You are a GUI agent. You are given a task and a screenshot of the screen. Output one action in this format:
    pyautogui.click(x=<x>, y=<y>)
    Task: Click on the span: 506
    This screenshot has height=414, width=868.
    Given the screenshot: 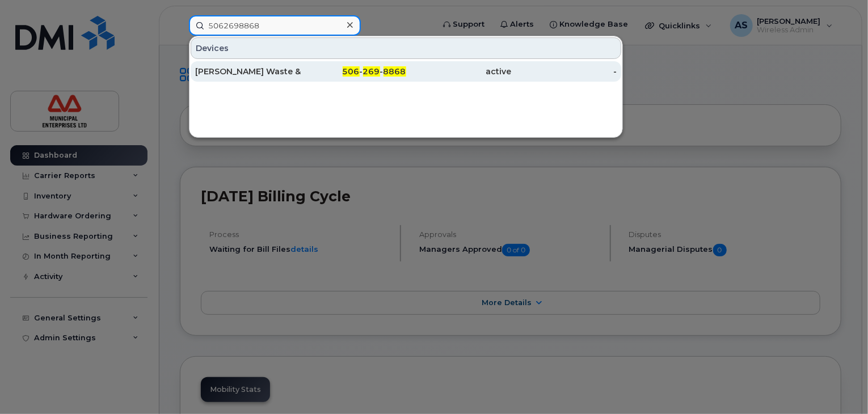 What is the action you would take?
    pyautogui.click(x=351, y=71)
    